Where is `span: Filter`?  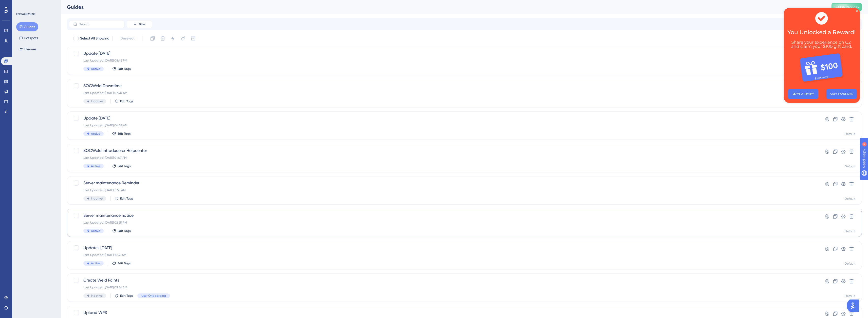
span: Filter is located at coordinates (142, 25).